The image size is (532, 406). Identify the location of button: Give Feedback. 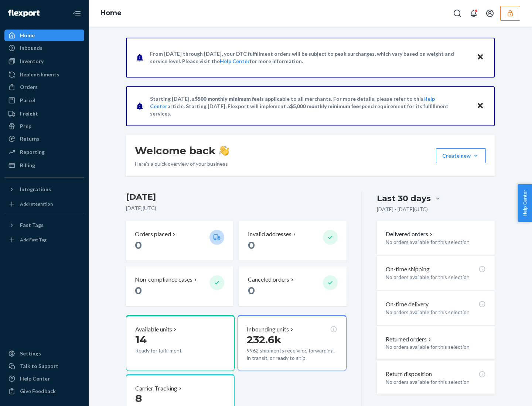
(44, 392).